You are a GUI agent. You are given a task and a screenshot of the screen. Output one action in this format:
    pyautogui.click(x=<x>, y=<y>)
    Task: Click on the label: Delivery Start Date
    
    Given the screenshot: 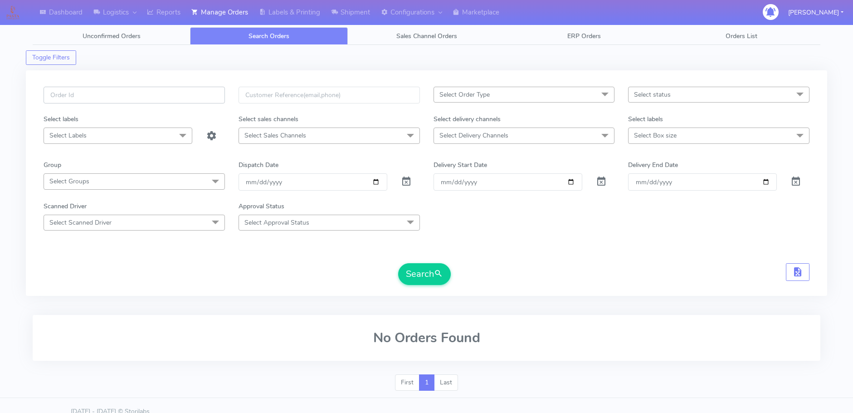 What is the action you would take?
    pyautogui.click(x=460, y=165)
    